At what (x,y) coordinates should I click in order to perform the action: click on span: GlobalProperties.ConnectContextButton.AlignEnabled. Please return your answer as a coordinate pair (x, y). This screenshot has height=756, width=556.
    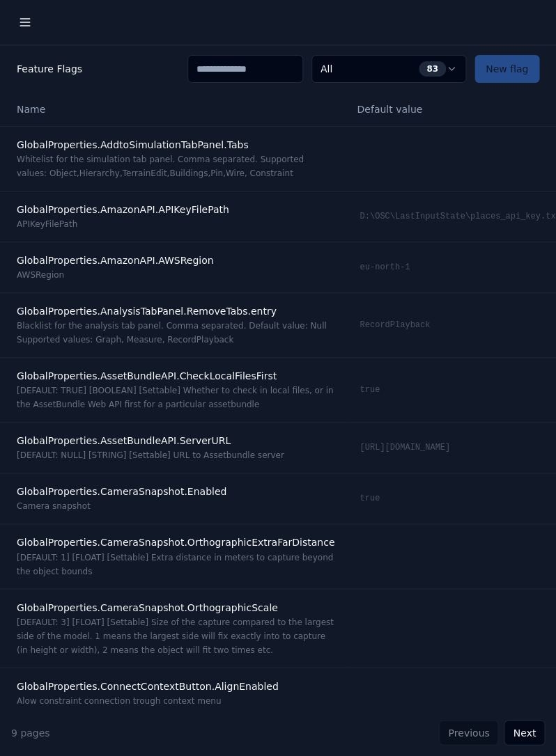
    Looking at the image, I should click on (147, 686).